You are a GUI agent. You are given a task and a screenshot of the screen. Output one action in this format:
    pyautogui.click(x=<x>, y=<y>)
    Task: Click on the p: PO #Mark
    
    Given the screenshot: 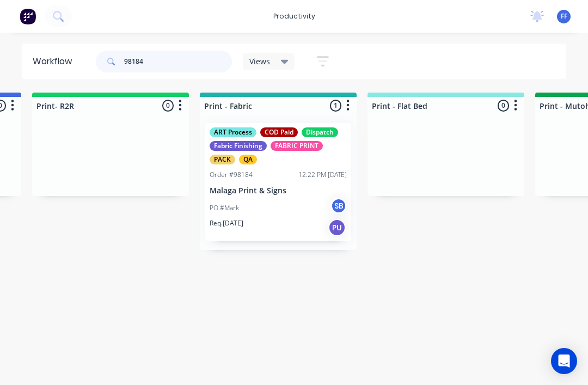 What is the action you would take?
    pyautogui.click(x=225, y=208)
    